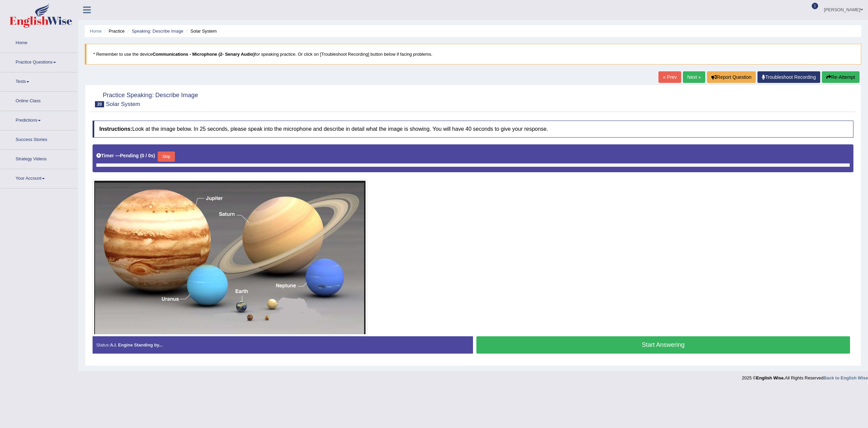 This screenshot has width=868, height=428. What do you see at coordinates (731, 77) in the screenshot?
I see `button: Report Question` at bounding box center [731, 77].